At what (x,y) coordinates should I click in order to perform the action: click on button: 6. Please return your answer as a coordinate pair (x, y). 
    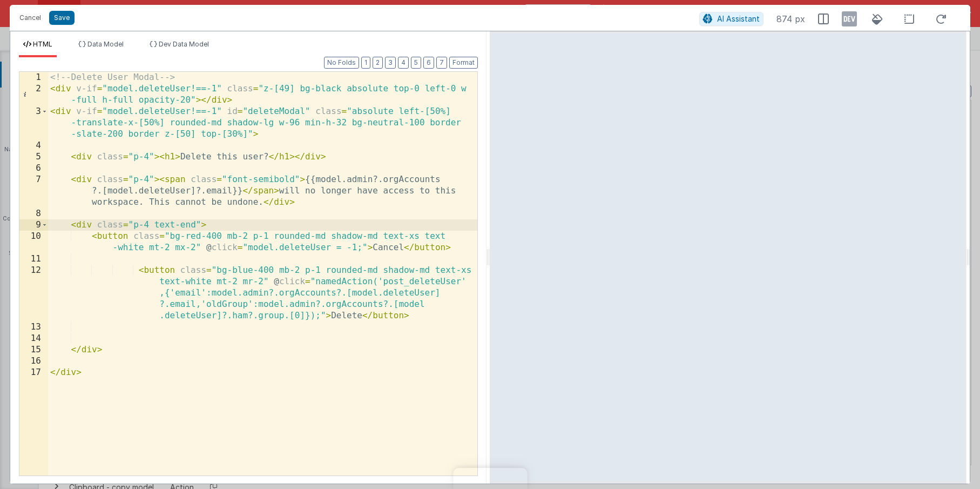
    Looking at the image, I should click on (428, 62).